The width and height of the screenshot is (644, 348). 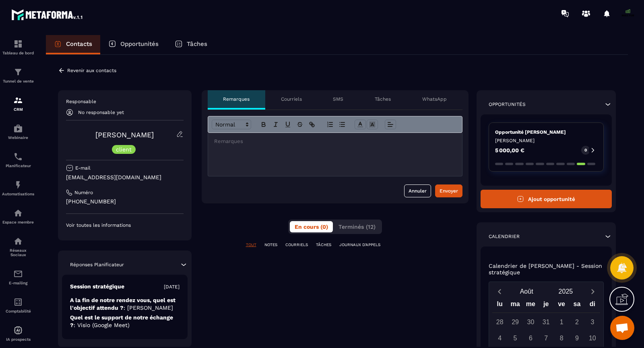 I want to click on p: A la fin de notre rendez vous, quel est l'objectif attendu ?, so click(x=125, y=304).